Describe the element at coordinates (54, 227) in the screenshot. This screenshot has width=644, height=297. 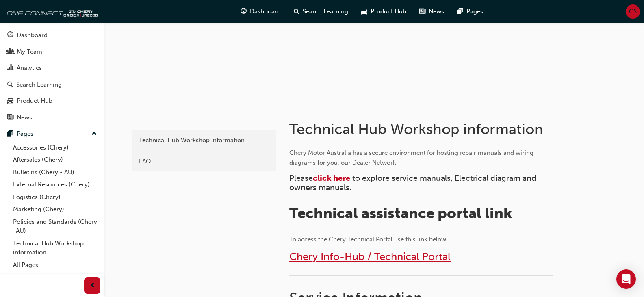
I see `a: Policies and Standards (Chery -AU)` at that location.